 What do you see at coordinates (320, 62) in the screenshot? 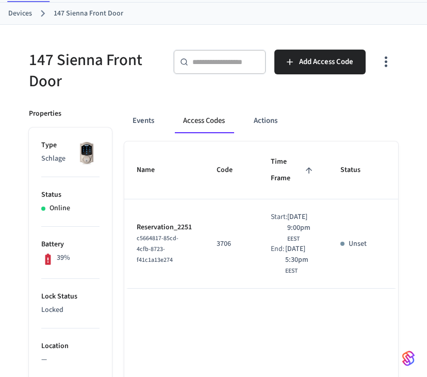
I see `button: Add Access Code` at bounding box center [320, 62].